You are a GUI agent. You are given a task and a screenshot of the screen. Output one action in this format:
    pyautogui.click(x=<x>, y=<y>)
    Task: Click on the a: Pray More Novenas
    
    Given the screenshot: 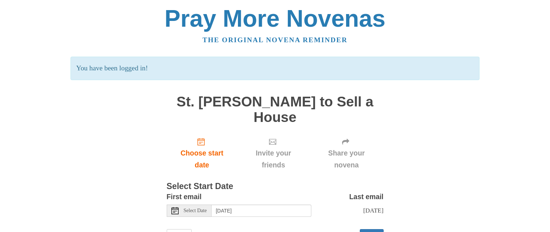 What is the action you would take?
    pyautogui.click(x=275, y=18)
    